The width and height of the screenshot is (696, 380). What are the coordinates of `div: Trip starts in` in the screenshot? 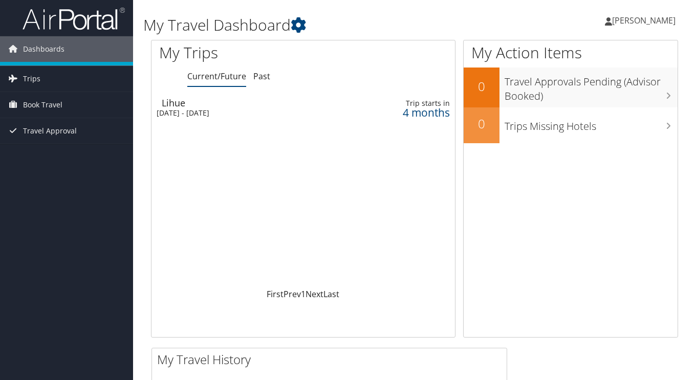 It's located at (411, 103).